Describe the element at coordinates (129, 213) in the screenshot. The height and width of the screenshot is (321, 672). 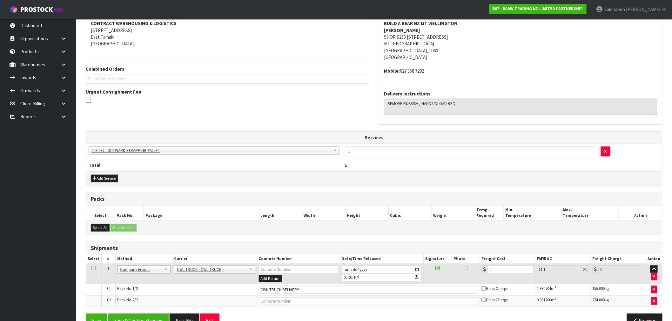
I see `th: Pack No.` at that location.